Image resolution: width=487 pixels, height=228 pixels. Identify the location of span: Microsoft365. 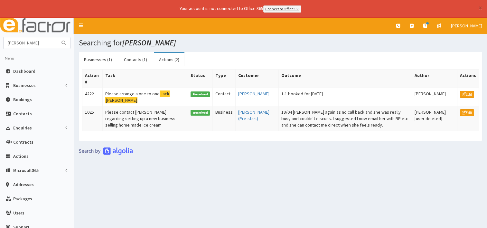
(26, 170).